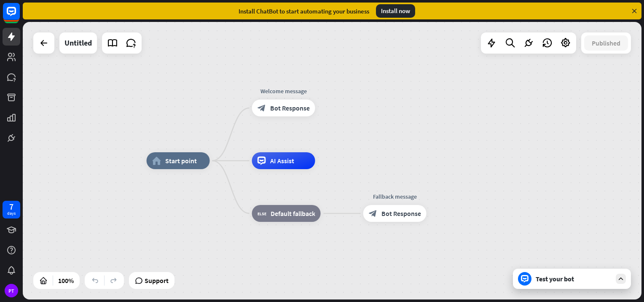 This screenshot has height=302, width=644. Describe the element at coordinates (574, 279) in the screenshot. I see `div: Test your bot` at that location.